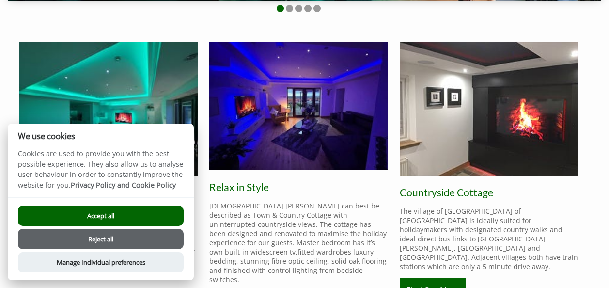 The width and height of the screenshot is (609, 288). I want to click on button: Reject all, so click(101, 239).